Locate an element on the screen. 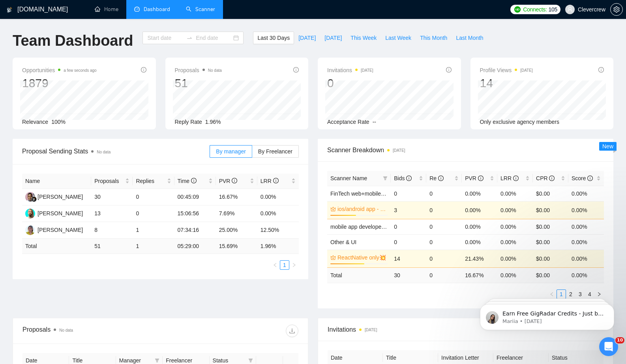  span: Only exclusive agency members is located at coordinates (520, 122).